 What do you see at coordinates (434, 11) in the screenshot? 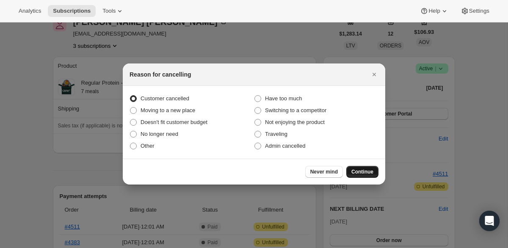
I see `button: Help` at bounding box center [434, 11].